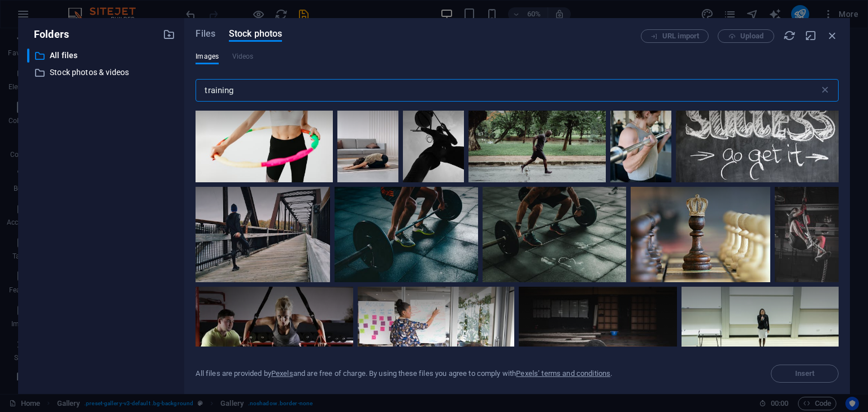 Image resolution: width=868 pixels, height=412 pixels. What do you see at coordinates (243, 57) in the screenshot?
I see `span: This file type is not supported by this element` at bounding box center [243, 57].